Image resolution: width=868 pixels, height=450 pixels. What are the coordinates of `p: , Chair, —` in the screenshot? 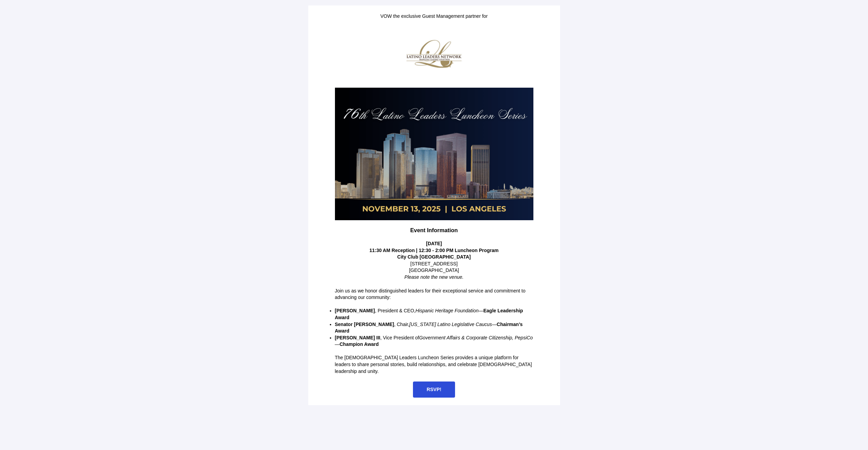 It's located at (434, 328).